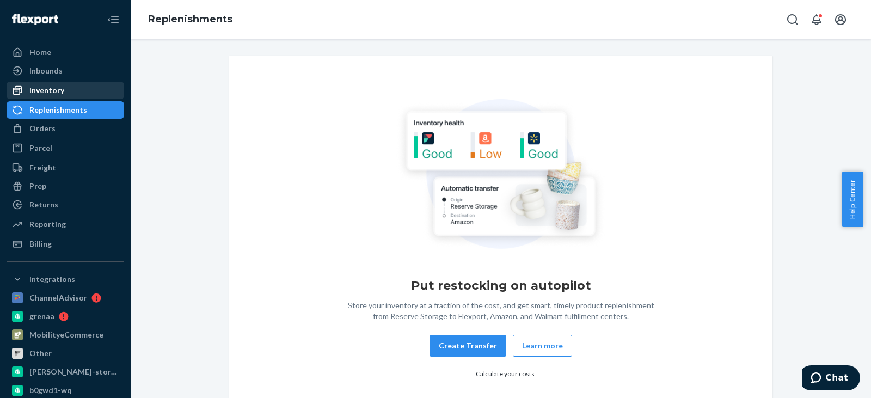 The height and width of the screenshot is (398, 871). What do you see at coordinates (42, 129) in the screenshot?
I see `div: Orders` at bounding box center [42, 129].